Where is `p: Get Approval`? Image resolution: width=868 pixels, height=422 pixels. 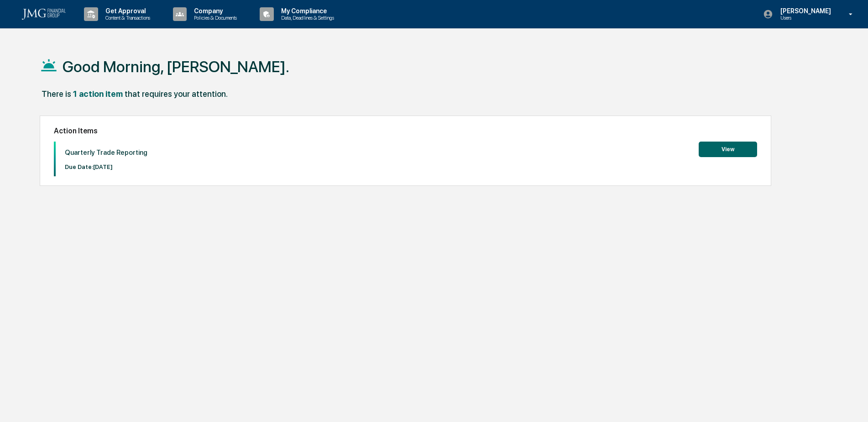 p: Get Approval is located at coordinates (126, 11).